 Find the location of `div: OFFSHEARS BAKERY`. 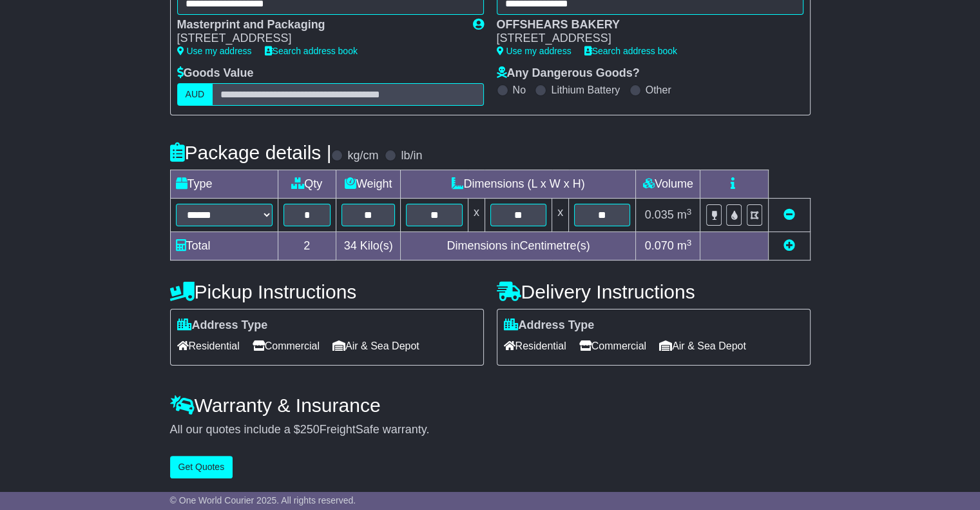

div: OFFSHEARS BAKERY is located at coordinates (643, 25).